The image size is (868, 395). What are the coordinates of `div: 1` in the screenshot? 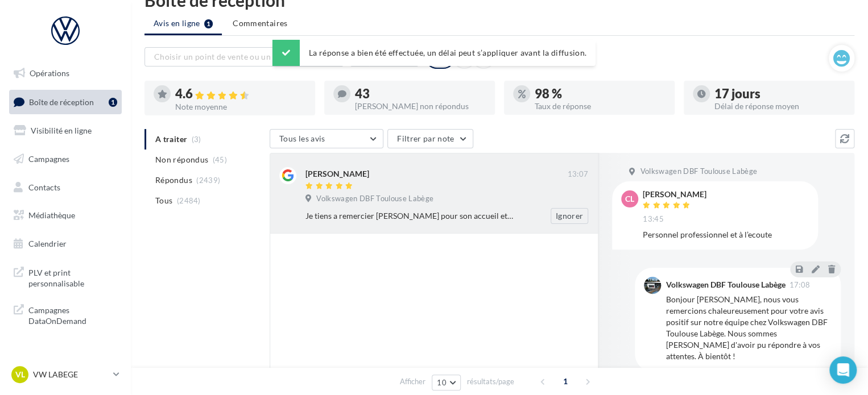 It's located at (113, 102).